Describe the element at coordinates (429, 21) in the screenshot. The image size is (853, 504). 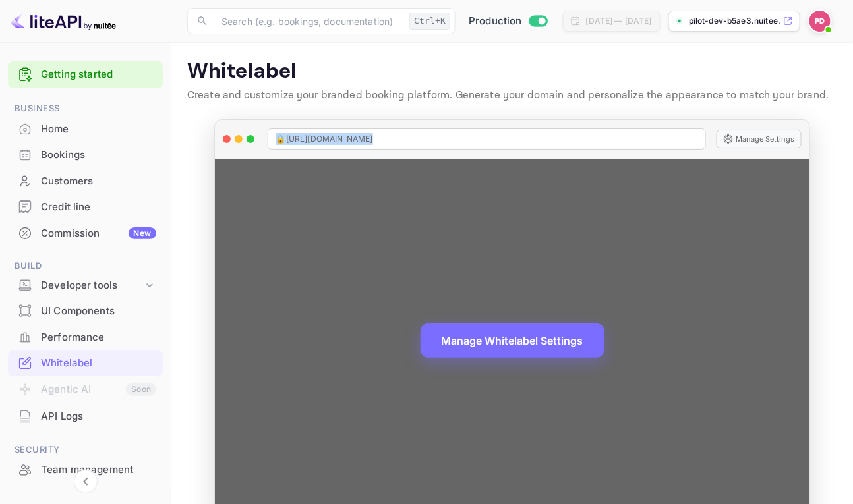
I see `div: Ctrl+K` at that location.